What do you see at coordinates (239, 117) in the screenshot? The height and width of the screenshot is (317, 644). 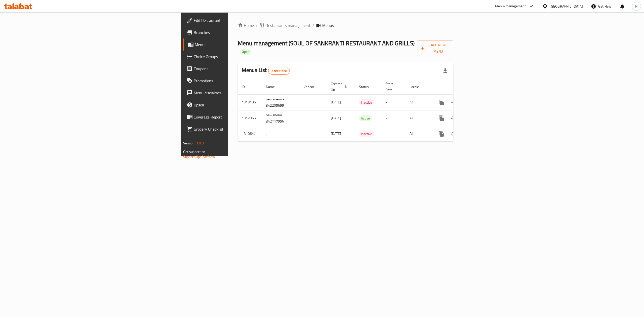 I see `span: Coverage Report` at bounding box center [239, 117].